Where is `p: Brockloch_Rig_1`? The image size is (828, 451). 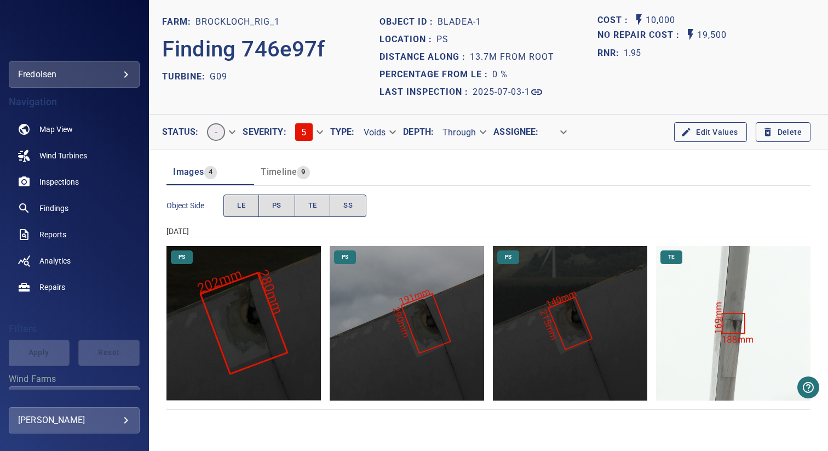 p: Brockloch_Rig_1 is located at coordinates (238, 22).